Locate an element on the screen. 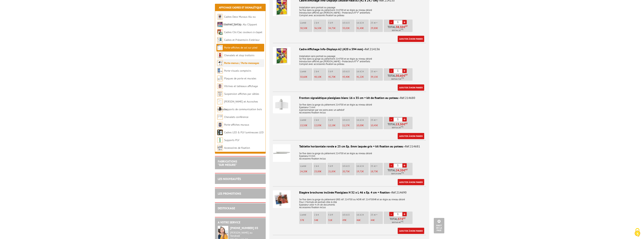 The height and width of the screenshot is (239, 644). span: 10,45 is located at coordinates (374, 126).